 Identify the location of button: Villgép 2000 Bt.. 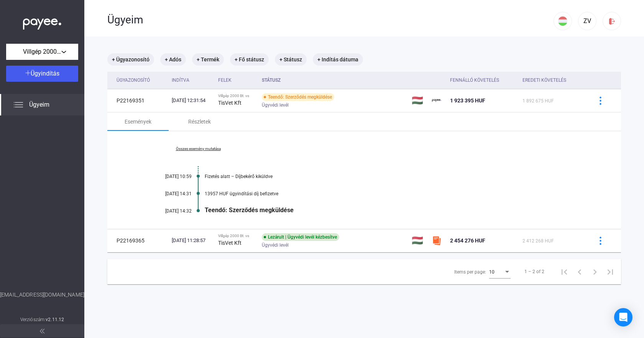
(42, 51).